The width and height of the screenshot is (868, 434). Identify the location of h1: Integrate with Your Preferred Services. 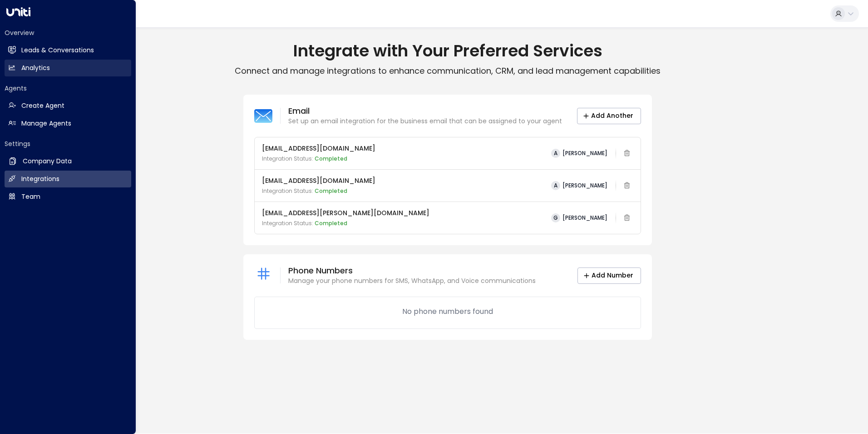
(448, 51).